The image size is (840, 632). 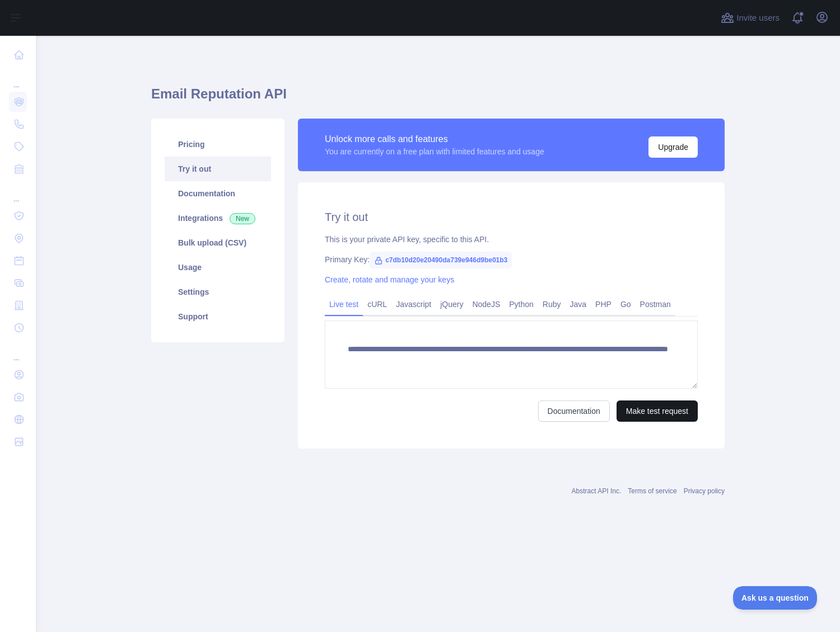 I want to click on a: Ruby, so click(x=552, y=304).